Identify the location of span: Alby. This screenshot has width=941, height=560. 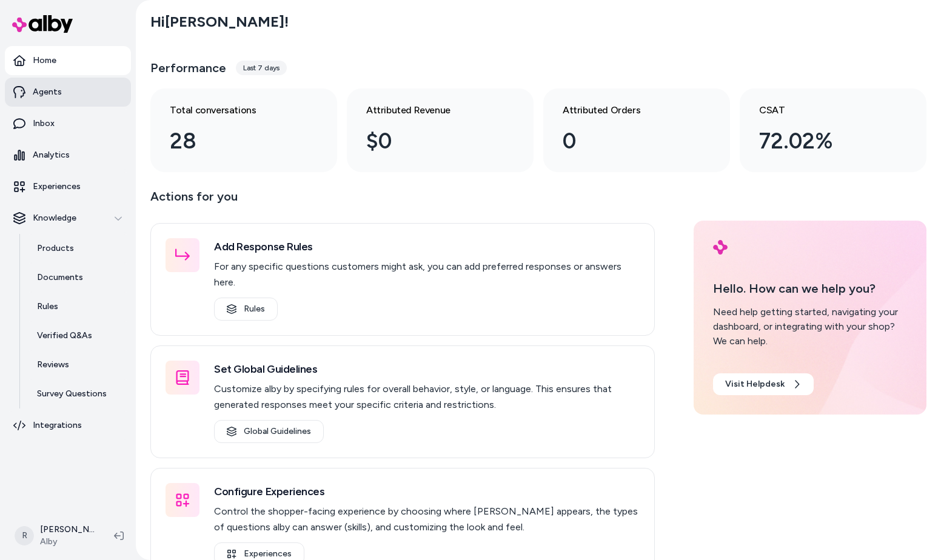
(68, 542).